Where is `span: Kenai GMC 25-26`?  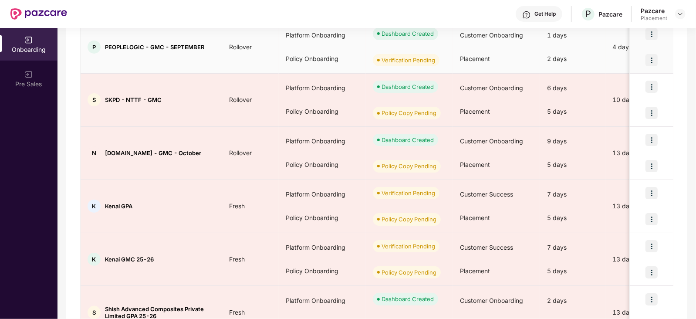
span: Kenai GMC 25-26 is located at coordinates (129, 259).